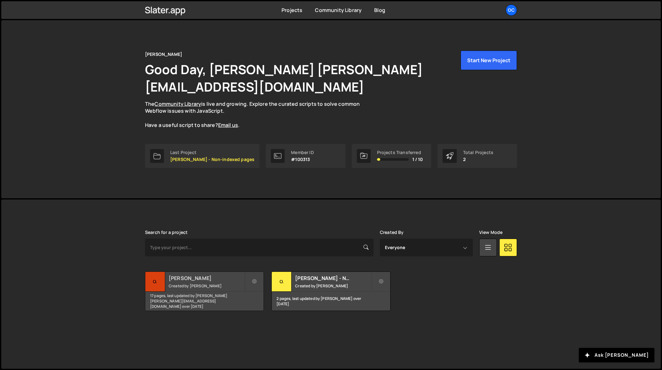 The width and height of the screenshot is (662, 370). What do you see at coordinates (478, 152) in the screenshot?
I see `div: Total Projects` at bounding box center [478, 152].